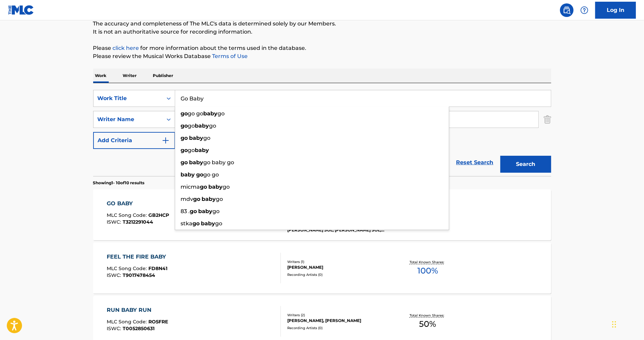 This screenshot has height=340, width=644. What do you see at coordinates (322, 57) in the screenshot?
I see `p: Please review the Musical Works Database` at bounding box center [322, 57].